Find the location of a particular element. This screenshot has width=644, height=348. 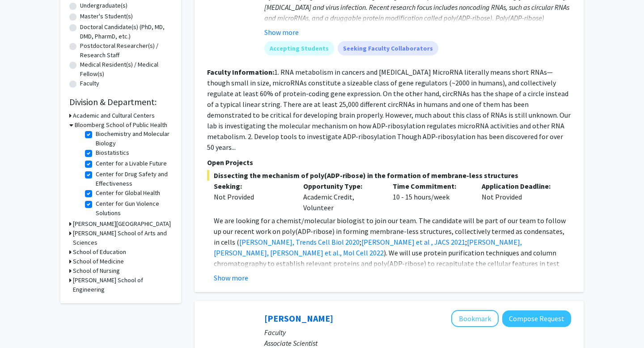

p: Faculty is located at coordinates (418, 332).